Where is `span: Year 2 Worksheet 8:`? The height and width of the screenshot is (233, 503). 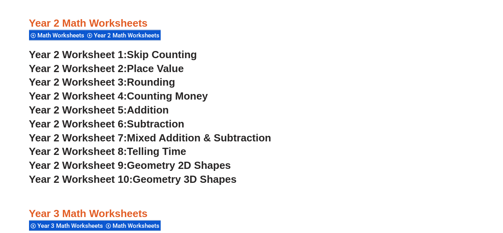
span: Year 2 Worksheet 8: is located at coordinates (78, 151).